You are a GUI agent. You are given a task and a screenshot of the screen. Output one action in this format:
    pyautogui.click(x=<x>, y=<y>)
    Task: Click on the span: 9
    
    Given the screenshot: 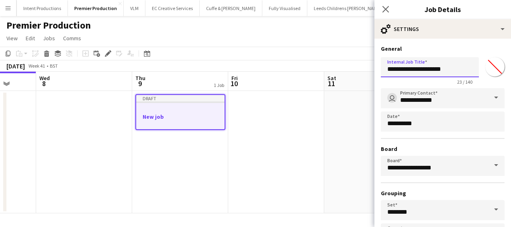 What is the action you would take?
    pyautogui.click(x=140, y=83)
    